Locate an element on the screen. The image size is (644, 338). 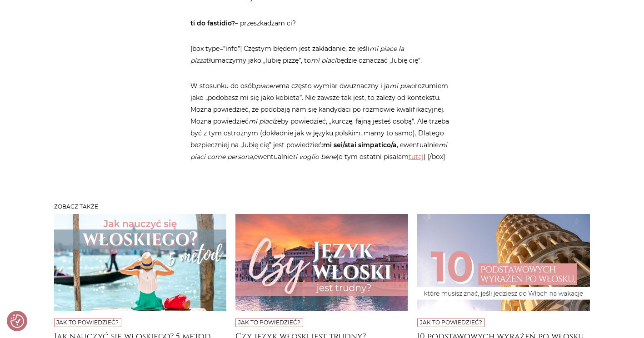
em: mi piaci come persona, is located at coordinates (319, 151).